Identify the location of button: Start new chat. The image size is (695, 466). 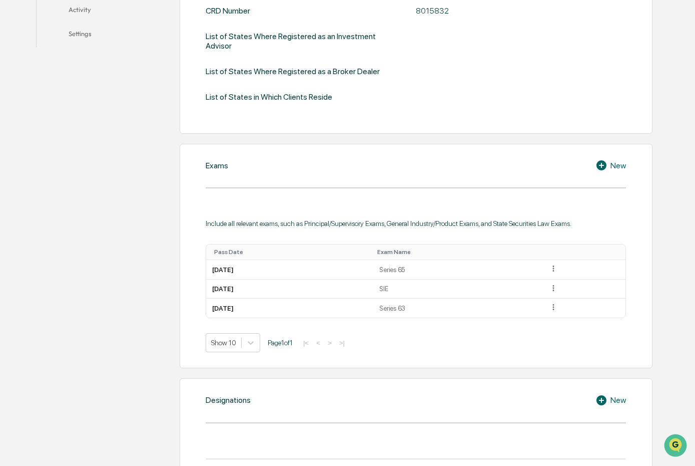
(176, 86).